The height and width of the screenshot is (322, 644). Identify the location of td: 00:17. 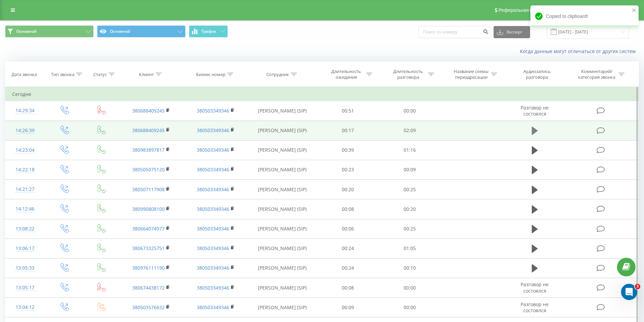
(348, 131).